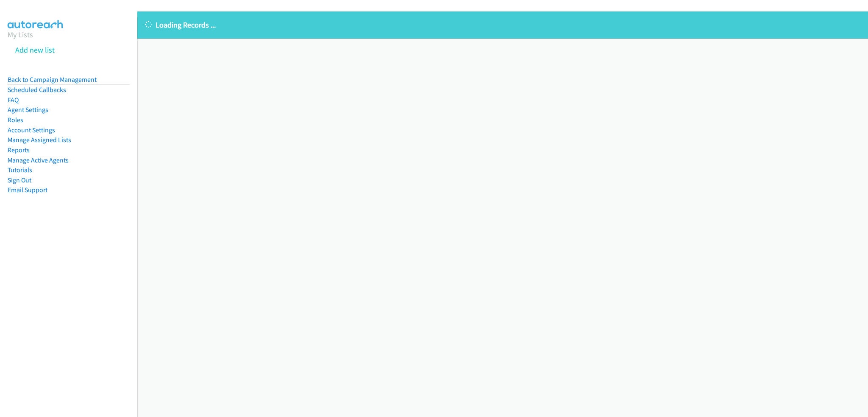  What do you see at coordinates (31, 130) in the screenshot?
I see `a: Account Settings` at bounding box center [31, 130].